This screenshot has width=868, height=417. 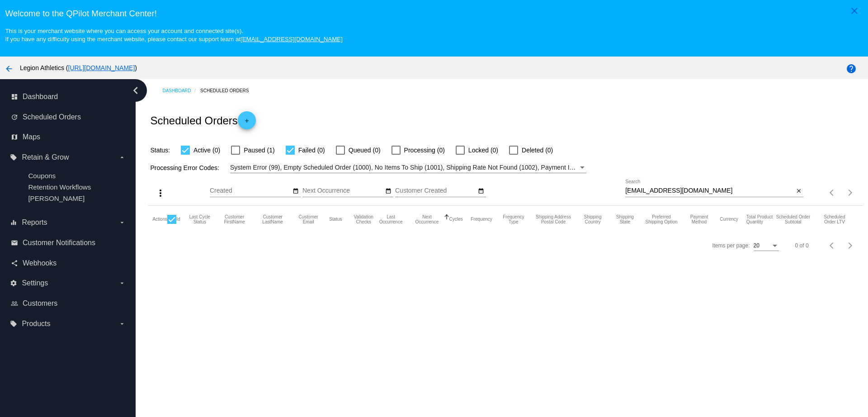 What do you see at coordinates (427, 219) in the screenshot?
I see `button: Change sorting for NextOccurrenceUtc` at bounding box center [427, 219].